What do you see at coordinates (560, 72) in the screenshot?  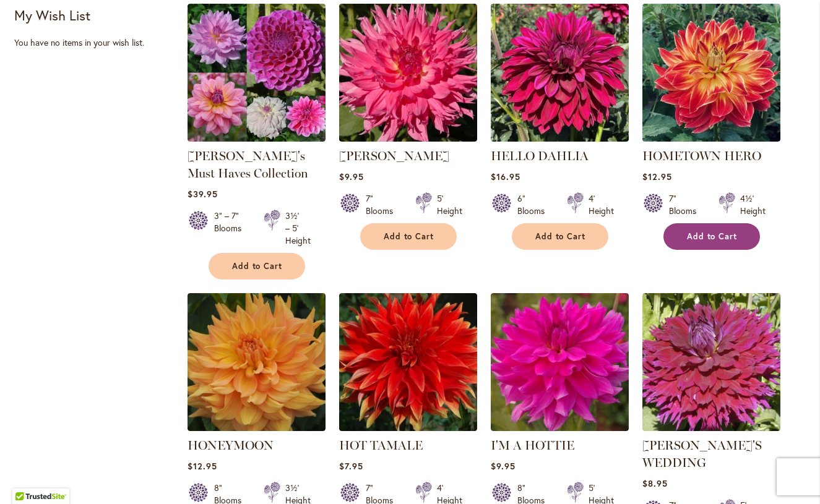 I see `img: Hello Dahlia` at bounding box center [560, 72].